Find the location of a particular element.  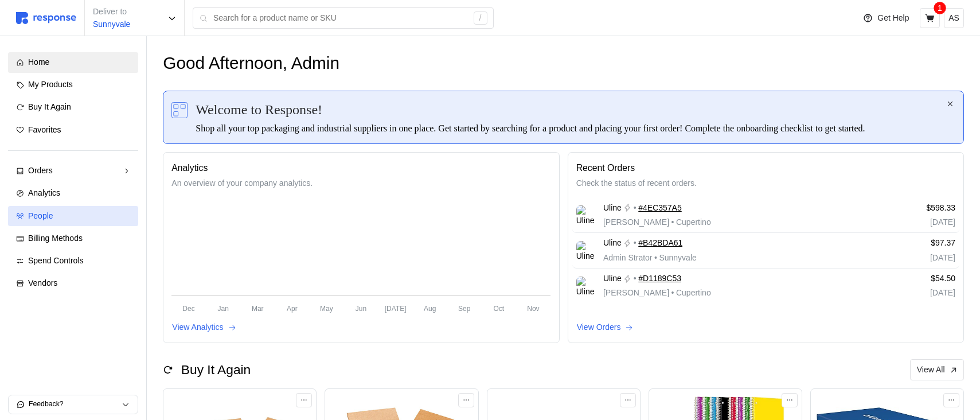

p: Feedback? is located at coordinates (75, 404).